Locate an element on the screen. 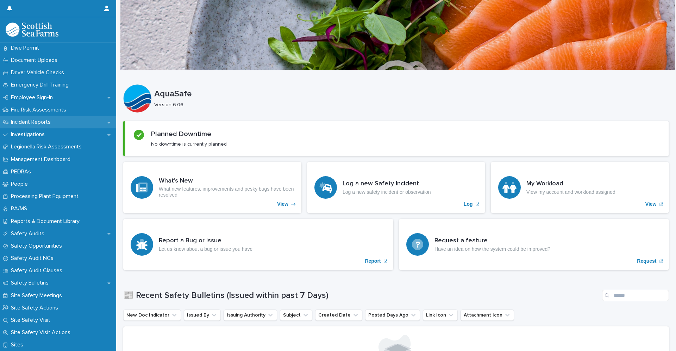  p: Site Safety Visit is located at coordinates (32, 320).